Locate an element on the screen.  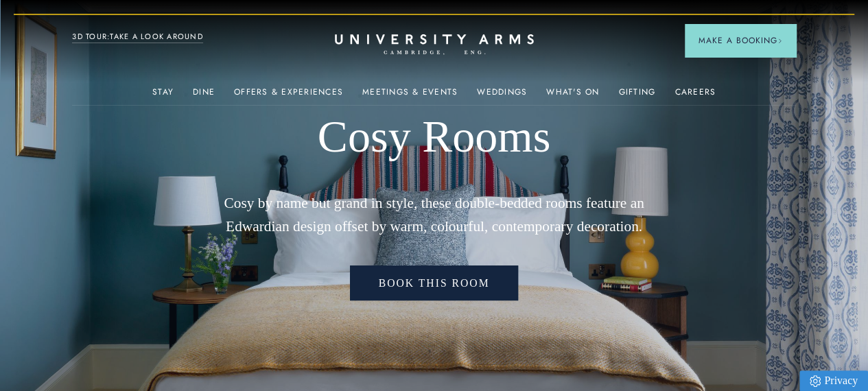
img: Privacy is located at coordinates (815, 381).